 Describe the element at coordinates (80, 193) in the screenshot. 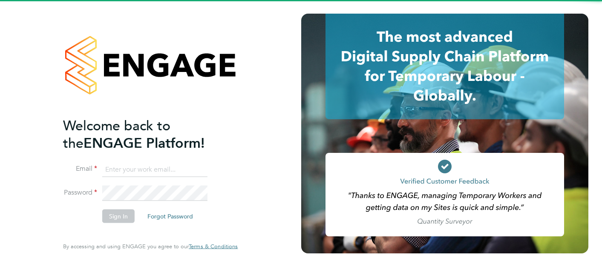

I see `label: Password` at that location.